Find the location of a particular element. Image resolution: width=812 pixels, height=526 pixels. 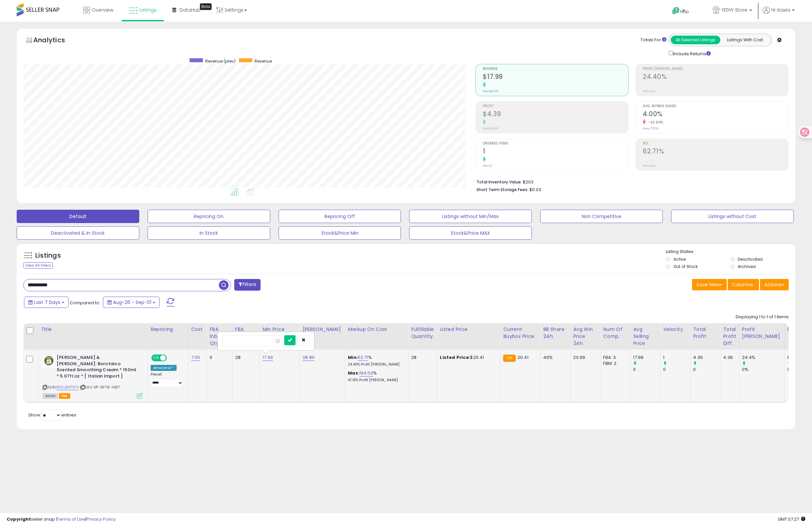

span: FBA is located at coordinates (65, 396).